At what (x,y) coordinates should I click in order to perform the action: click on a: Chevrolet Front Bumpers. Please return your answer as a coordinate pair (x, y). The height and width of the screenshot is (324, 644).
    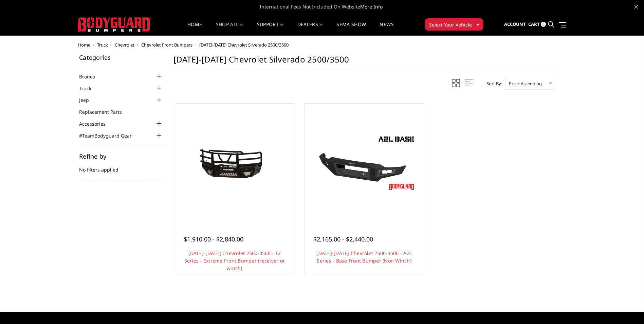
    Looking at the image, I should click on (167, 45).